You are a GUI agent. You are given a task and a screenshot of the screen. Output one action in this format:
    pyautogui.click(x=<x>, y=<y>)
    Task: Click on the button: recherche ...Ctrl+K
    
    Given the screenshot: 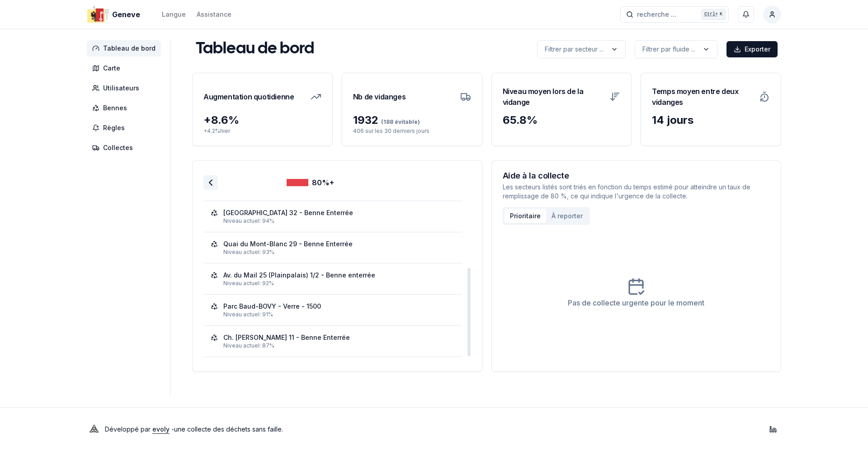 What is the action you would take?
    pyautogui.click(x=674, y=15)
    